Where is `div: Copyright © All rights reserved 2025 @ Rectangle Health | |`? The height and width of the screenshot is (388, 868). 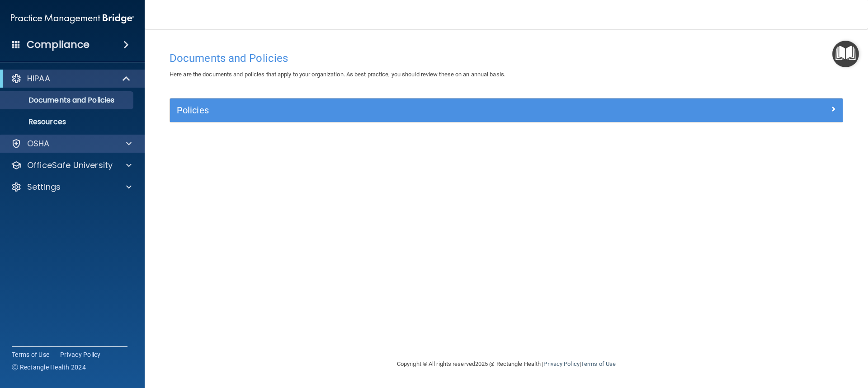 div: Copyright © All rights reserved 2025 @ Rectangle Health | | is located at coordinates (506, 364).